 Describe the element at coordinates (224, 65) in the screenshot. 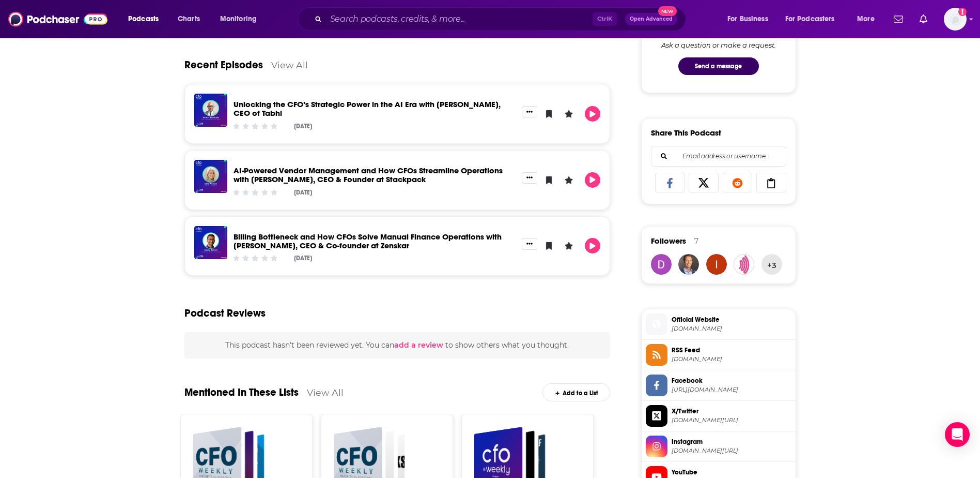

I see `a: Recent Episodes` at that location.